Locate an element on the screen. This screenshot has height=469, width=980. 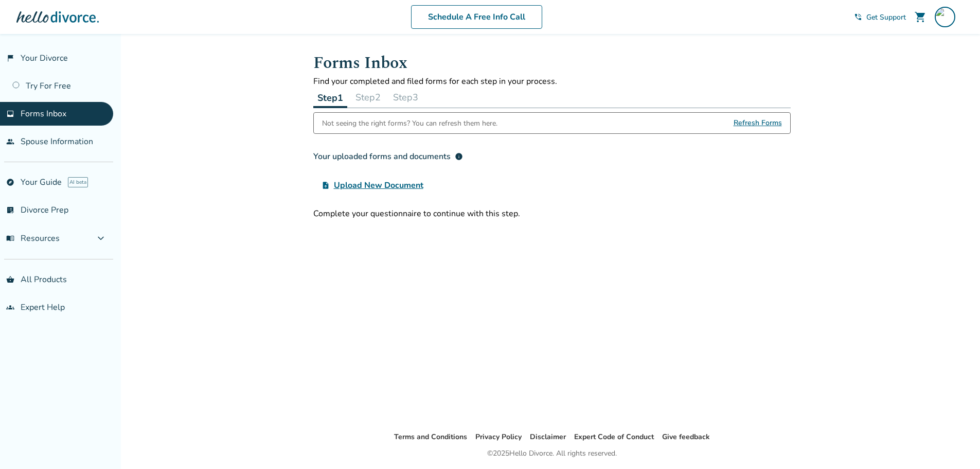
span: shopping_cart is located at coordinates (920, 17).